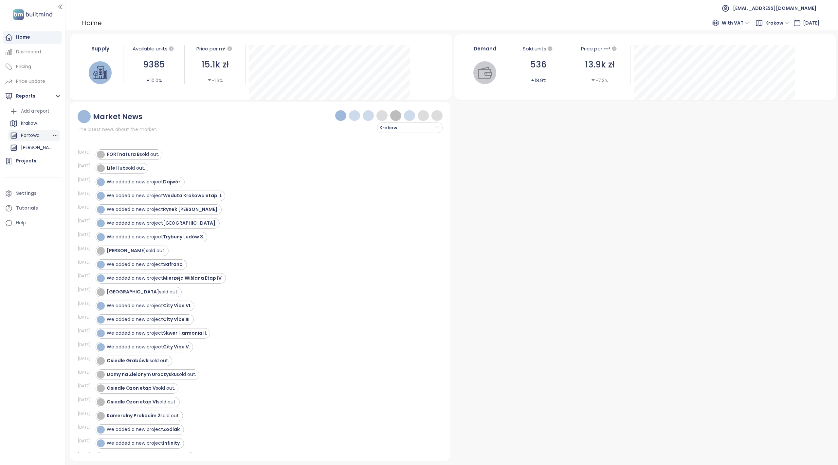 This screenshot has height=465, width=838. What do you see at coordinates (368, 116) in the screenshot?
I see `img: home-dark-blue.png` at bounding box center [368, 116].